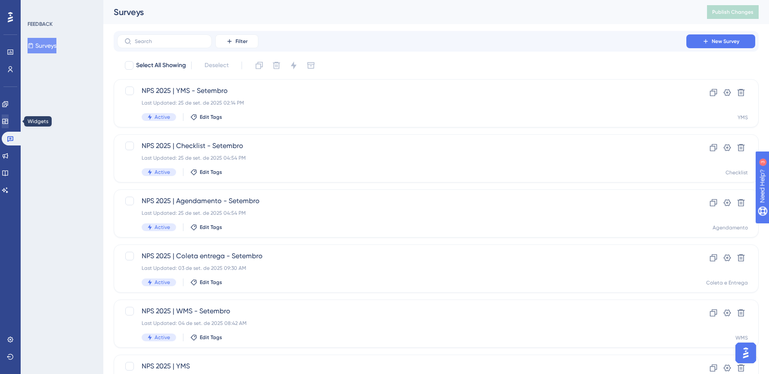 This screenshot has width=769, height=374. Describe the element at coordinates (37, 7) in the screenshot. I see `span: Need Help?` at that location.